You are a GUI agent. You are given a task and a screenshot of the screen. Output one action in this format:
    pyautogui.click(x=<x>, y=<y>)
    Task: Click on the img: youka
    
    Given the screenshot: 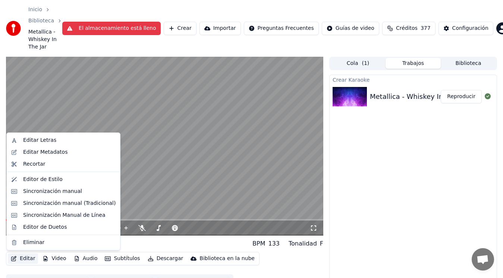 What is the action you would take?
    pyautogui.click(x=13, y=28)
    